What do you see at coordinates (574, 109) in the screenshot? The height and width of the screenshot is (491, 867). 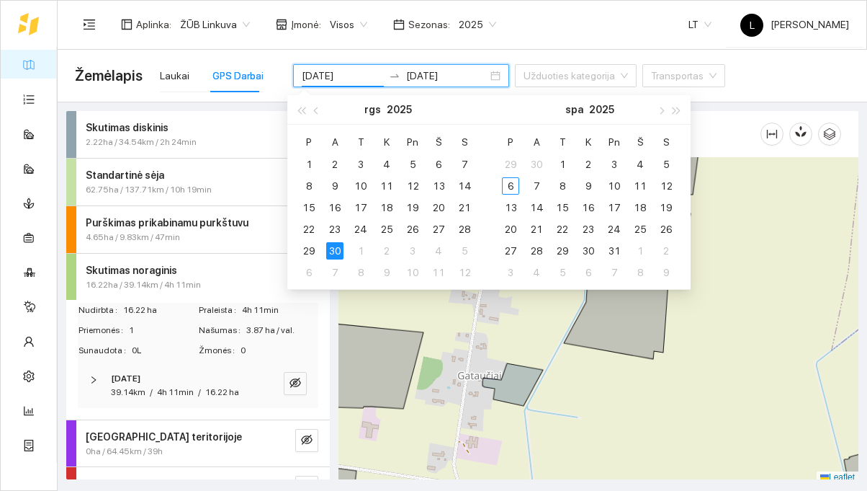 I see `button: spa` at bounding box center [574, 109].